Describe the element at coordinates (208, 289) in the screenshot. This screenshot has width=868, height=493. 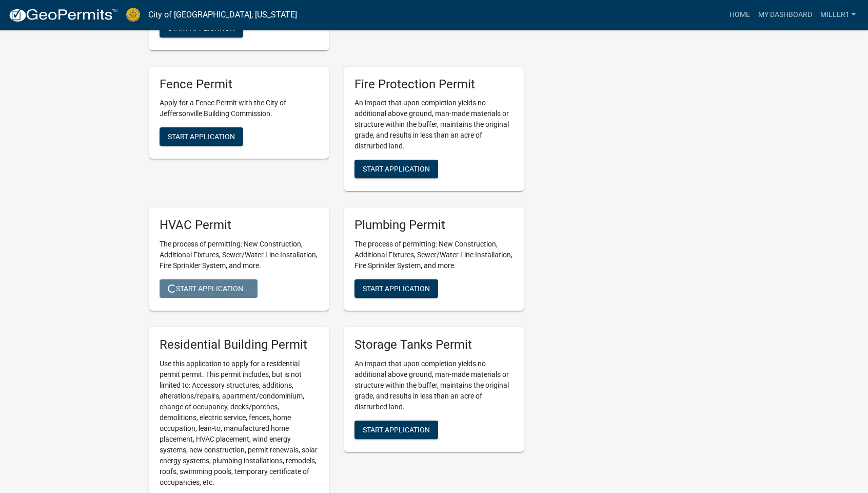
I see `button: Start Application...` at that location.